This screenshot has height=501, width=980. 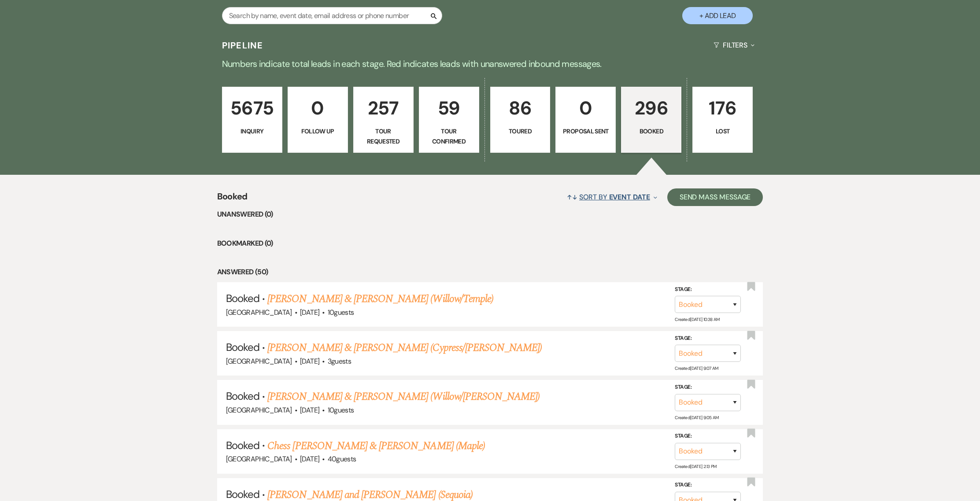 What do you see at coordinates (612, 197) in the screenshot?
I see `button: Sort By Event Date` at bounding box center [612, 197].